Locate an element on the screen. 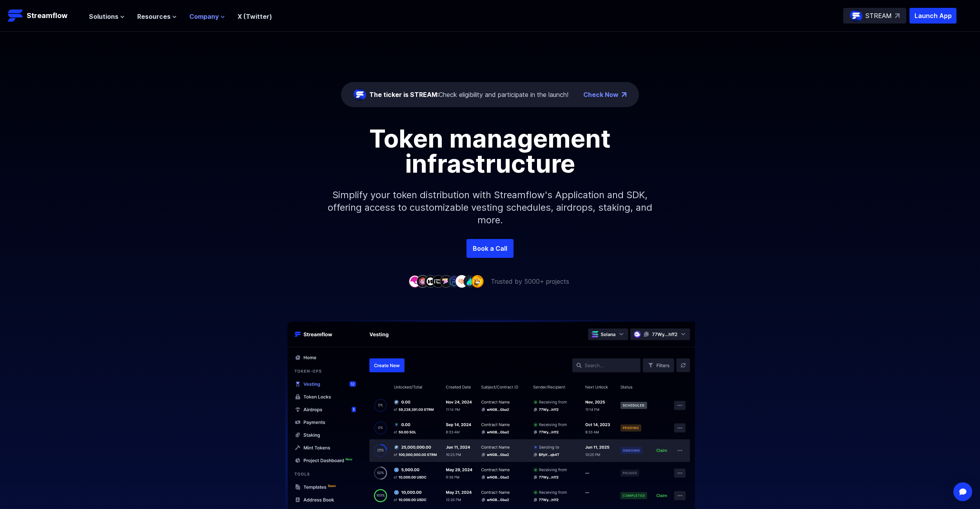 This screenshot has height=509, width=980. img: company-3 is located at coordinates (430, 281).